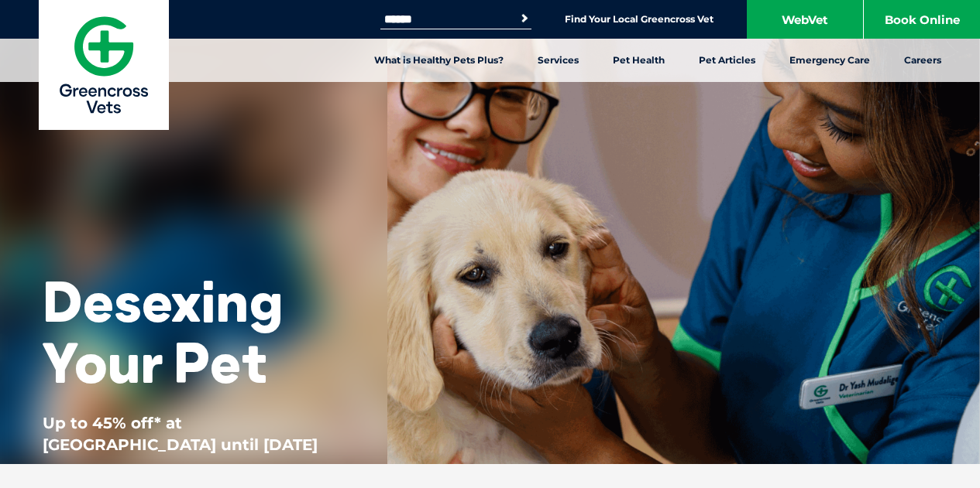 The width and height of the screenshot is (980, 488). What do you see at coordinates (727, 61) in the screenshot?
I see `a: Pet Articles` at bounding box center [727, 61].